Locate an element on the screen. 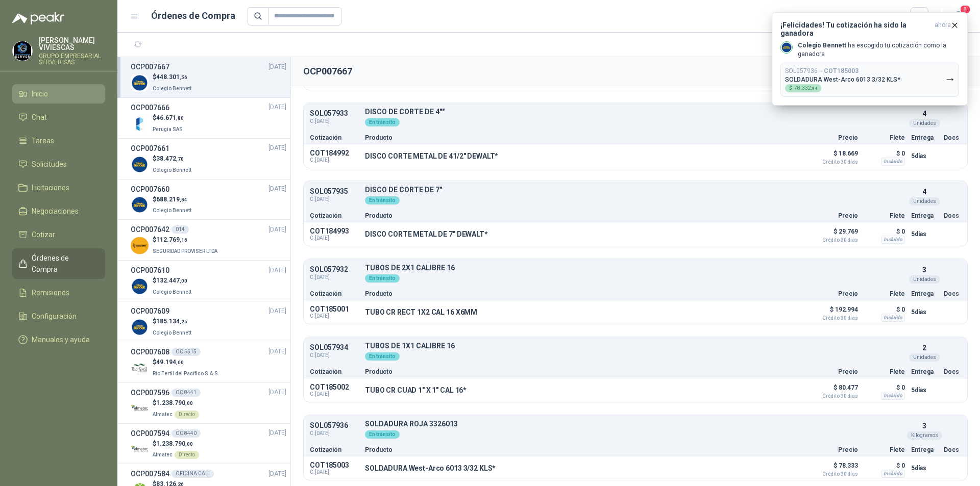 The image size is (980, 486). div: Incluido is located at coordinates (893, 240).